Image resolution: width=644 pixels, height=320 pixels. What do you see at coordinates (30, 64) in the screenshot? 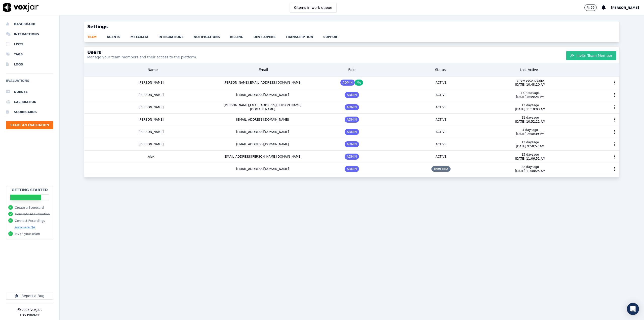
I see `li: Logs` at bounding box center [30, 64].